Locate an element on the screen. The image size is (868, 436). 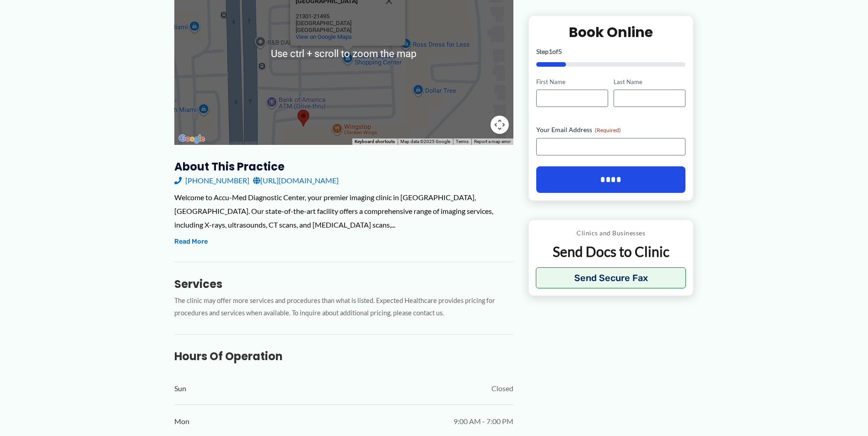
label: Last Name is located at coordinates (649, 82).